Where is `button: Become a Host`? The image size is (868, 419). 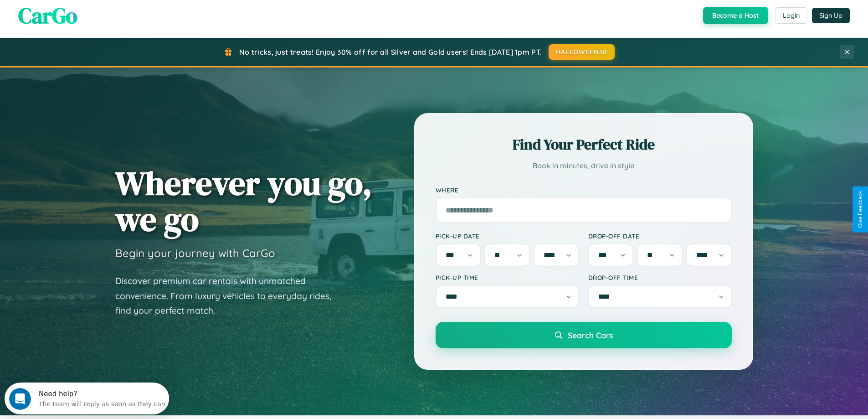
button: Become a Host is located at coordinates (736, 16).